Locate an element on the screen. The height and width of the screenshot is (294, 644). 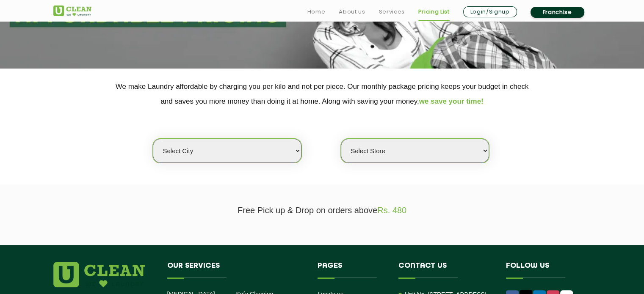
h4: Our Services is located at coordinates (236, 270).